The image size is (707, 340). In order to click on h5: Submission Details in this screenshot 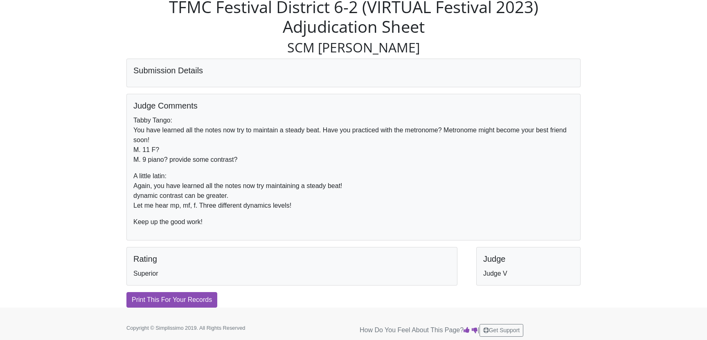, I will do `click(354, 70)`.